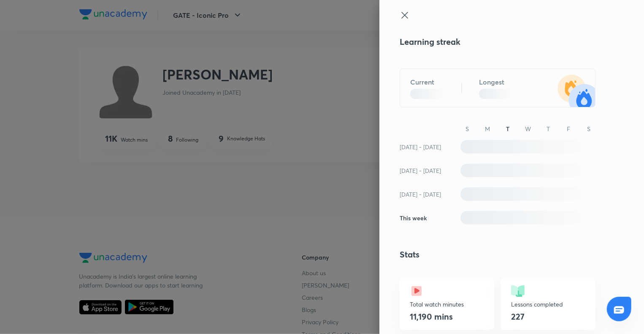 The image size is (644, 334). I want to click on h6: T, so click(507, 128).